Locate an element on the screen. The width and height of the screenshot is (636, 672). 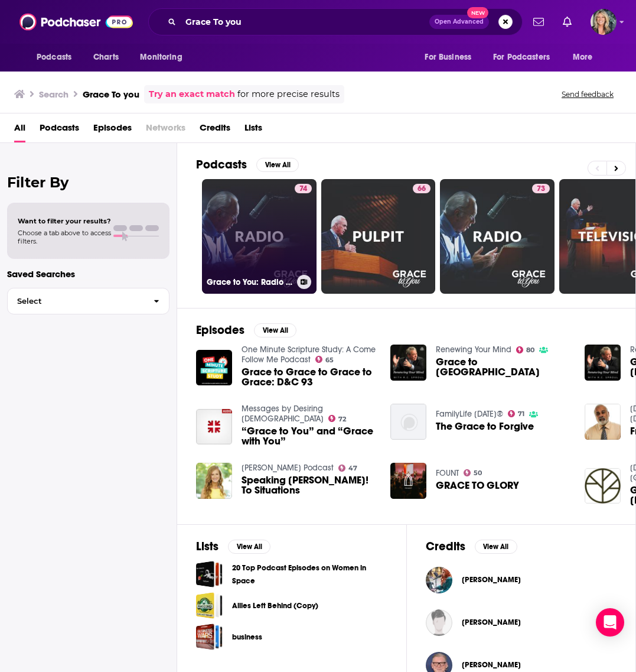
span: Grace to Grace to Grace to Grace: D&C 93 is located at coordinates (309, 377).